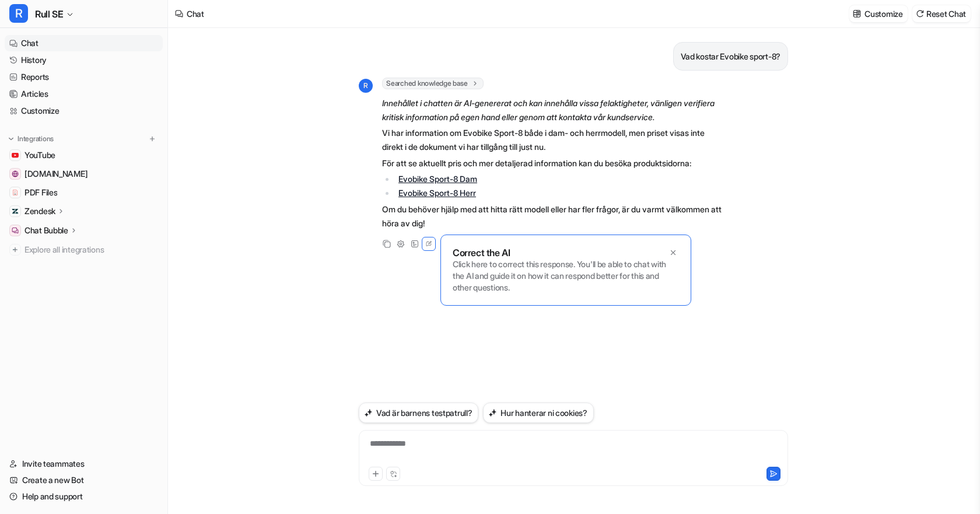  What do you see at coordinates (548, 110) in the screenshot?
I see `em: Innehållet i chatten är AI-genererat och kan innehålla vissa felaktigheter, vänligen verifiera kr...` at bounding box center [548, 110].